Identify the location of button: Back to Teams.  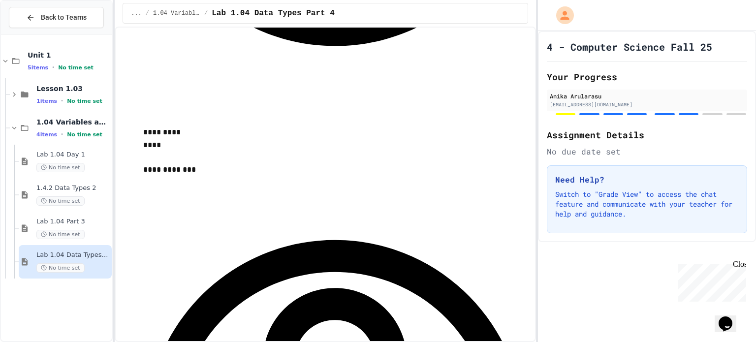
(56, 17).